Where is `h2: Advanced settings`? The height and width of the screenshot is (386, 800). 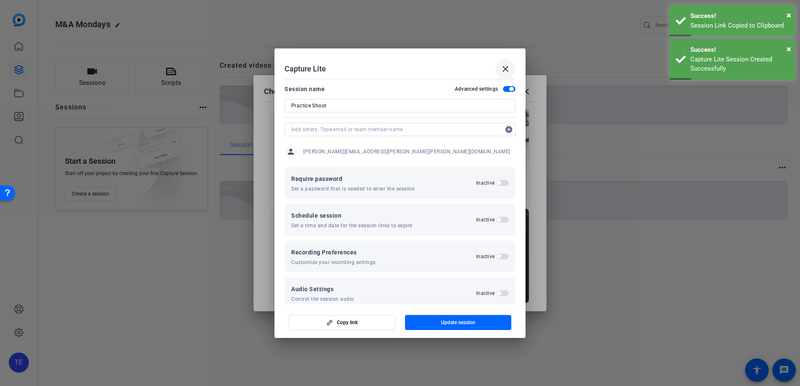
h2: Advanced settings is located at coordinates (476, 89).